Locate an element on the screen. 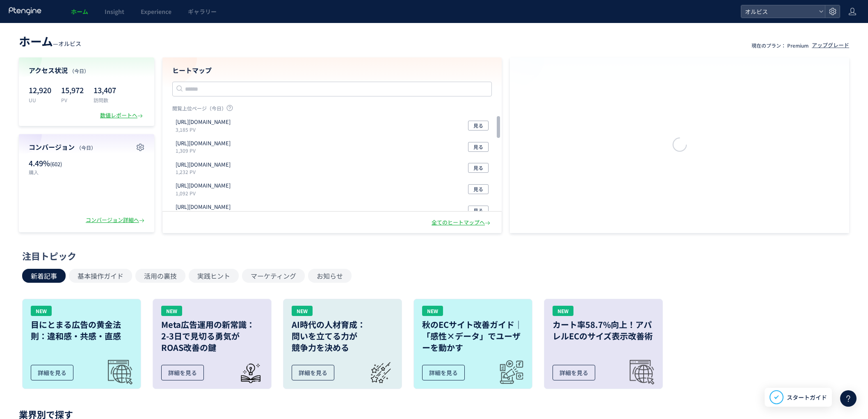 This screenshot has width=868, height=419. span: Experience is located at coordinates (156, 11).